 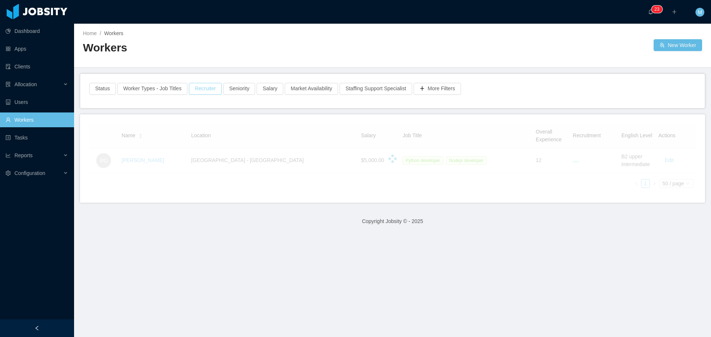 I want to click on button: Recruiter, so click(x=205, y=89).